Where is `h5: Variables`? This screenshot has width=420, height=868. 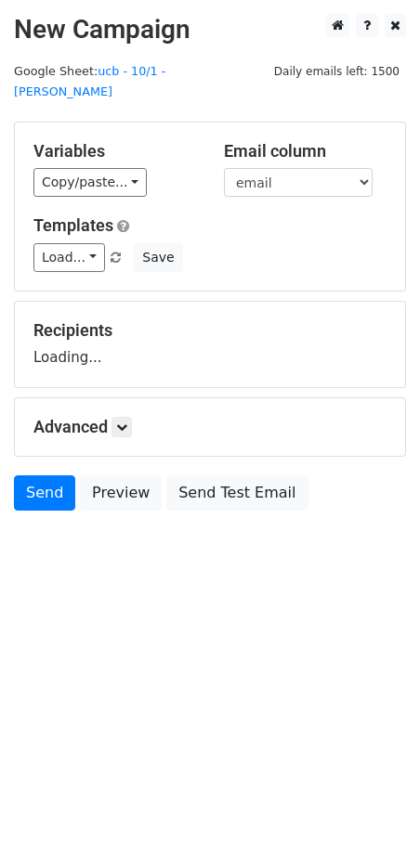
h5: Variables is located at coordinates (115, 152).